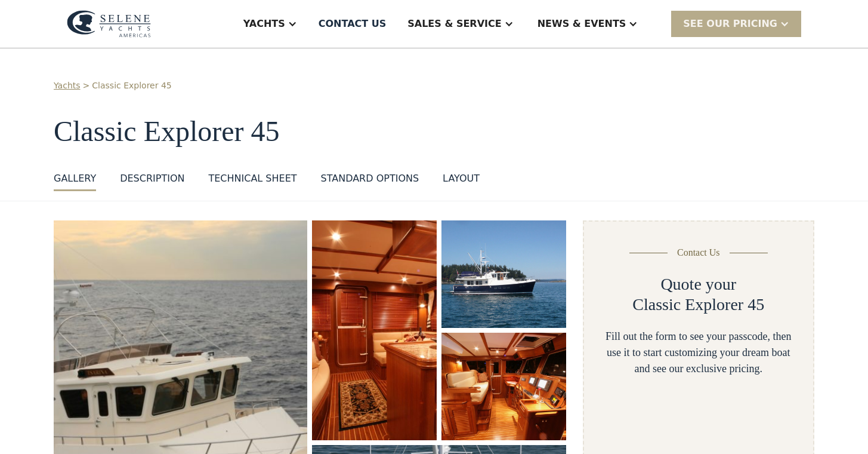 This screenshot has height=454, width=868. Describe the element at coordinates (109, 24) in the screenshot. I see `img: logo` at that location.